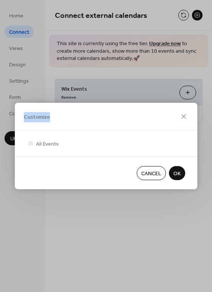  Describe the element at coordinates (47, 144) in the screenshot. I see `span: All Events` at that location.